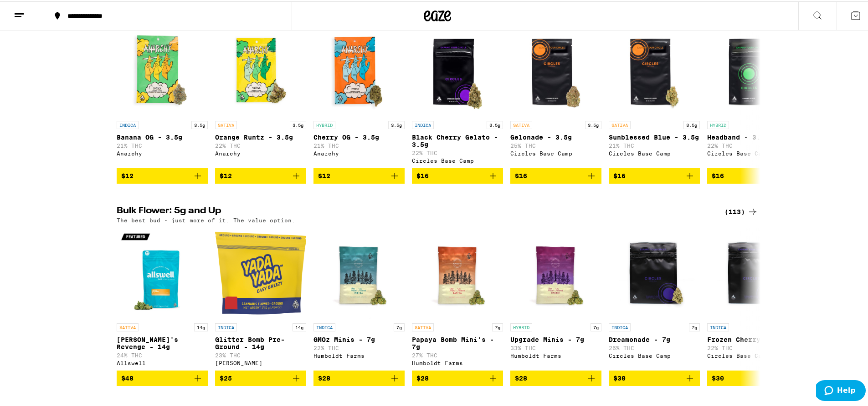 The width and height of the screenshot is (868, 406). Describe the element at coordinates (359, 70) in the screenshot. I see `img: Anarchy - Cherry OG - 3.5g` at that location.